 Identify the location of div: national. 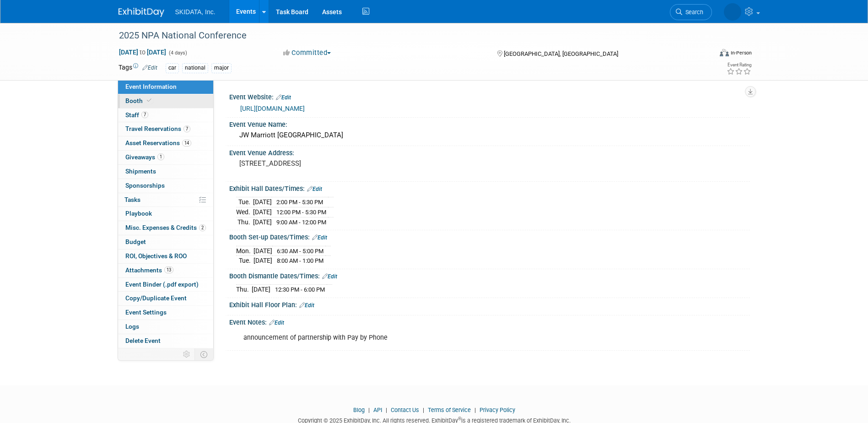
(195, 68).